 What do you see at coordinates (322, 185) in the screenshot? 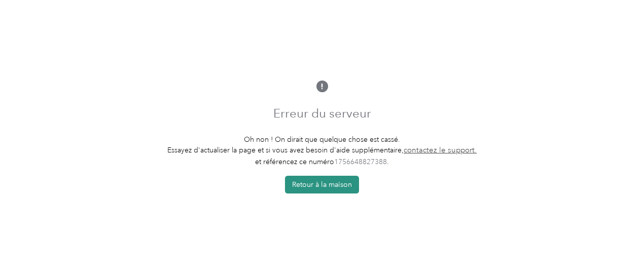
I see `font: Retour à la maison` at bounding box center [322, 185].